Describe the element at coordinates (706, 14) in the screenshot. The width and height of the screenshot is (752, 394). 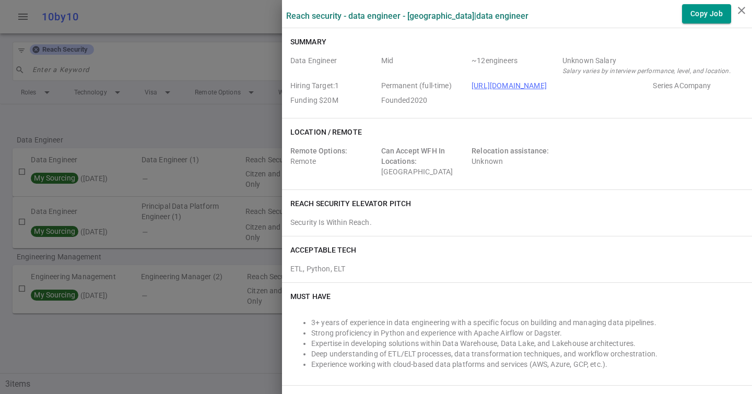
I see `button: Copy Job` at that location.